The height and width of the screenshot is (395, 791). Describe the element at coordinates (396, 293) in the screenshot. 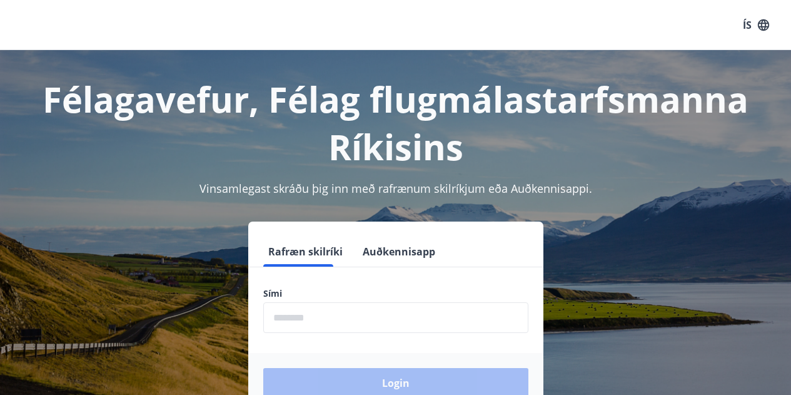

I see `label: Sími` at that location.